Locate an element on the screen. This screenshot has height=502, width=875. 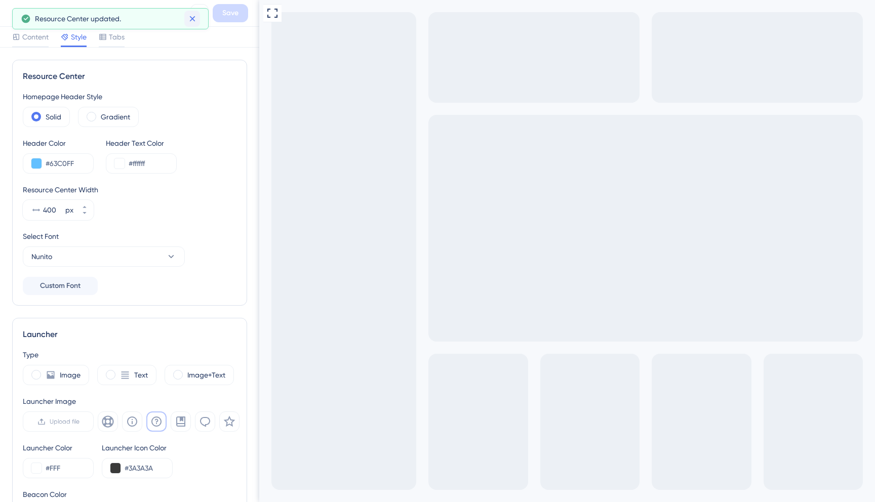
div: Homepage Header Style is located at coordinates (130, 97).